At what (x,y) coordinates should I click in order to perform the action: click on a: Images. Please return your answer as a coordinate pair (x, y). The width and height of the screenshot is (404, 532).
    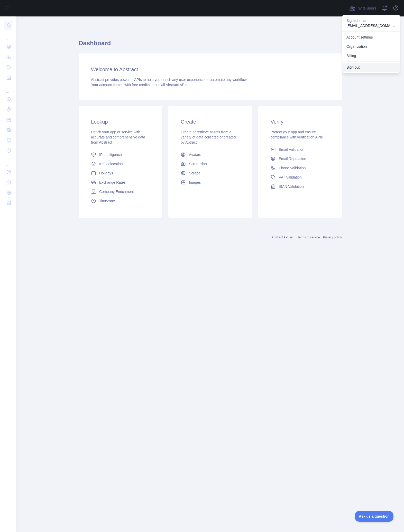
    Looking at the image, I should click on (210, 182).